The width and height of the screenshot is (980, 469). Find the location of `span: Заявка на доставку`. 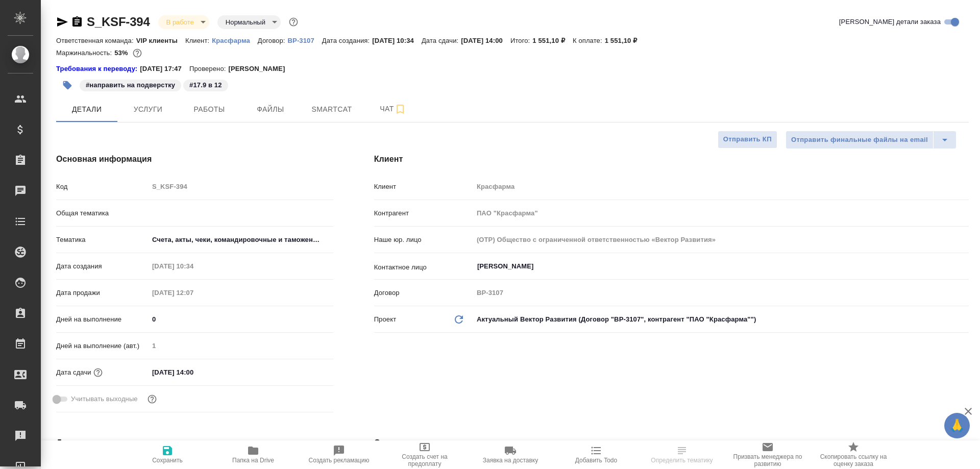

span: Заявка на доставку is located at coordinates (511, 460).